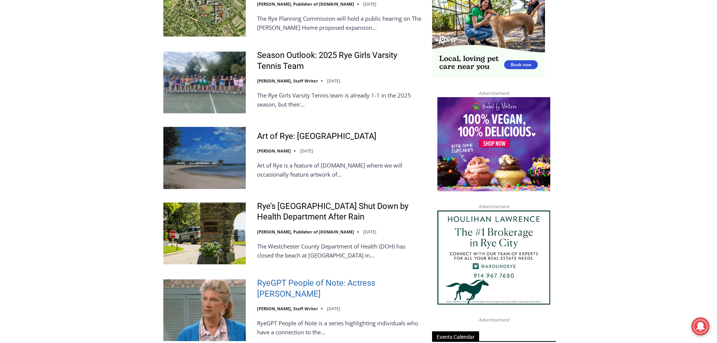 This screenshot has width=717, height=343. I want to click on a: Houlihan Lawrence The #1 Brokerage in Rye City, so click(494, 257).